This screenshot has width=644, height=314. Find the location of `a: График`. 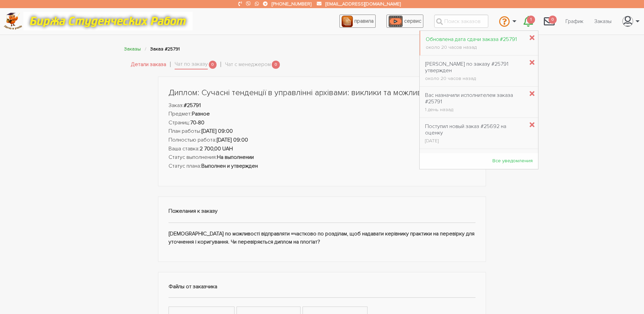

a: График is located at coordinates (575, 21).